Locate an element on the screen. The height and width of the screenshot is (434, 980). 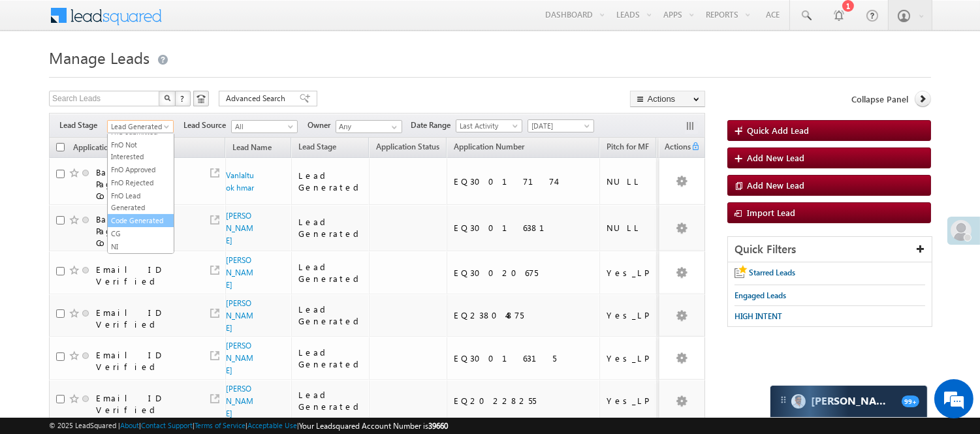
ul: Lead Generated is located at coordinates (140, 193).